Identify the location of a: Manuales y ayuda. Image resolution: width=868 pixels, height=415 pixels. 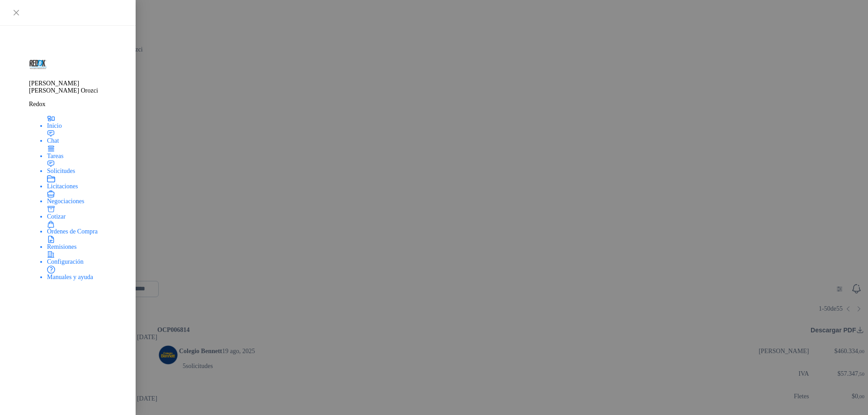
(86, 273).